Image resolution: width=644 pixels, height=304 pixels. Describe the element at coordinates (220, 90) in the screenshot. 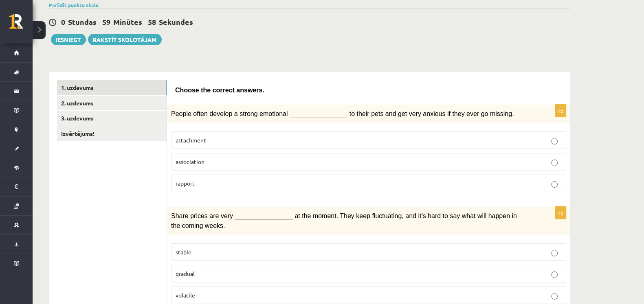

I see `span: Choose the correct answers.` at that location.